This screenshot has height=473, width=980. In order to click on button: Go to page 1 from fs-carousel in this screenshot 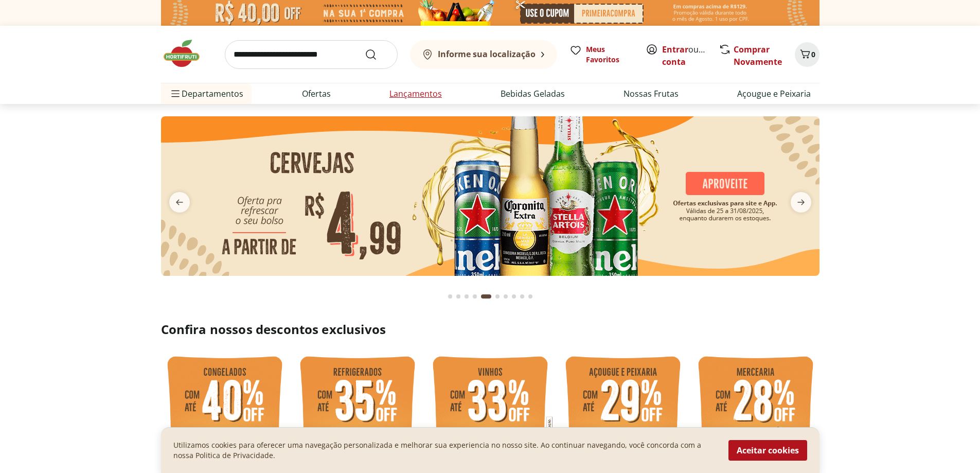, I will do `click(450, 297)`.